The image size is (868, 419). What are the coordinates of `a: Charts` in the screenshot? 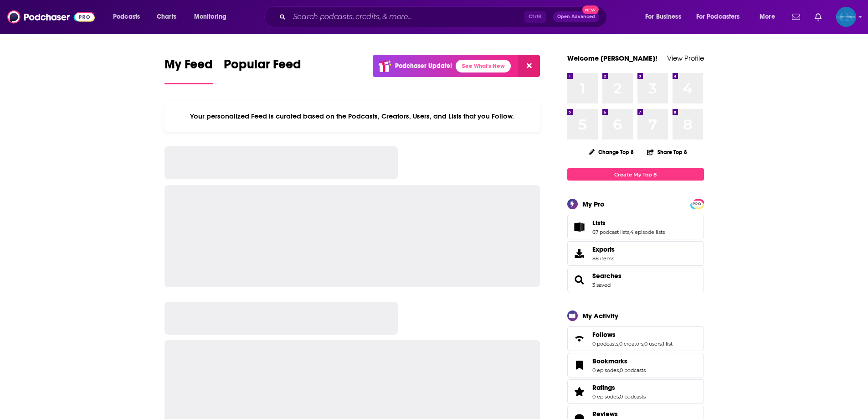 It's located at (166, 17).